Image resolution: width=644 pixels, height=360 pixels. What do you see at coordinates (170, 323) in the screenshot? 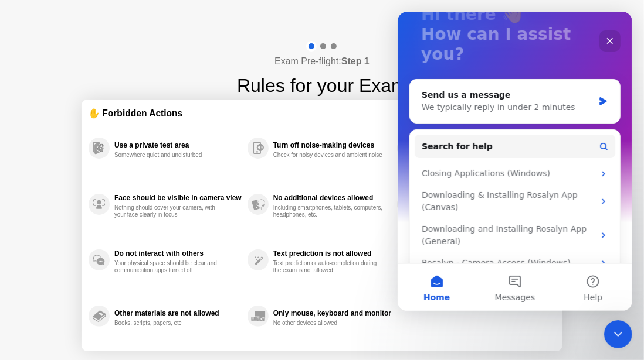
I see `div: Books, scripts, papers, etc` at bounding box center [170, 323].